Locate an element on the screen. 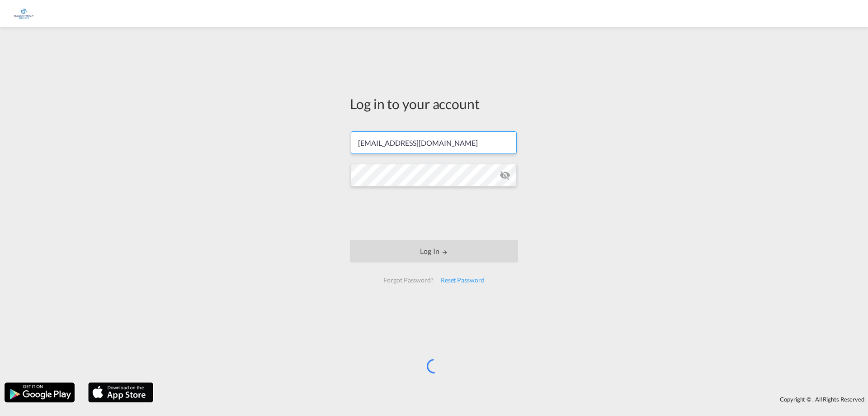 The image size is (868, 416). img: google.png is located at coordinates (39, 392).